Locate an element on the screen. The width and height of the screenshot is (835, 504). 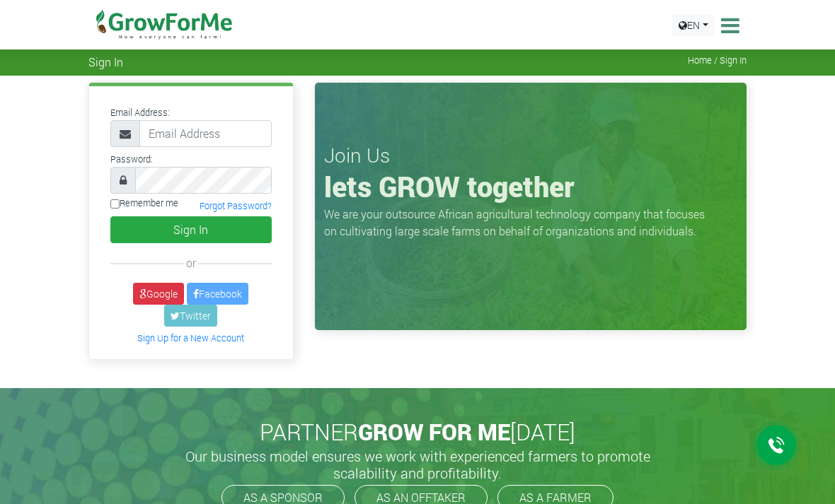
a: EN is located at coordinates (693, 24).